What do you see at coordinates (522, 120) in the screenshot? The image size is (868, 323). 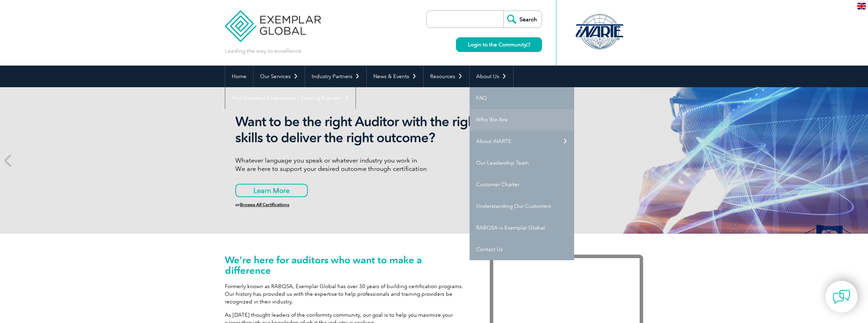 I see `a: Who We Are` at bounding box center [522, 120].